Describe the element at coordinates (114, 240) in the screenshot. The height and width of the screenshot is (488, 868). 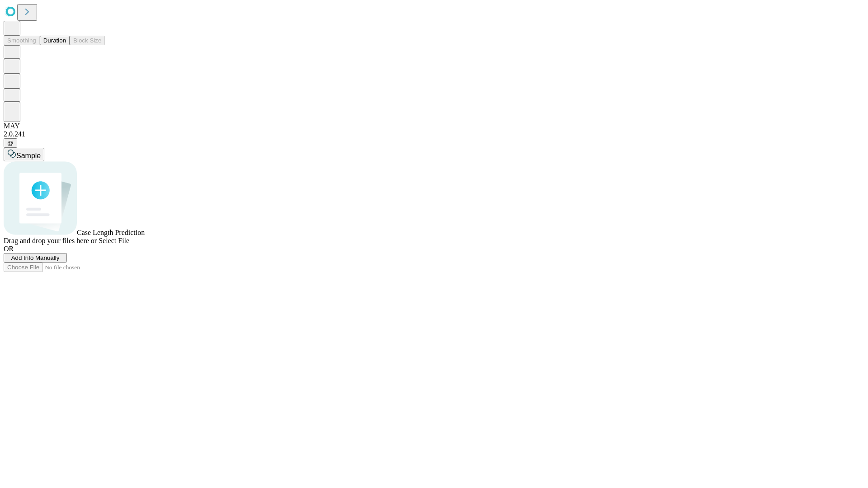
I see `span: Select File` at that location.